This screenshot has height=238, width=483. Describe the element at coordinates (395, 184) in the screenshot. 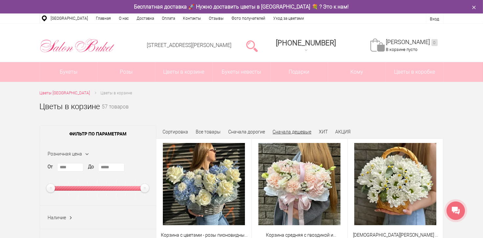

I see `img: Хризантема кустовая в корзине композиция с матрикарией` at that location.